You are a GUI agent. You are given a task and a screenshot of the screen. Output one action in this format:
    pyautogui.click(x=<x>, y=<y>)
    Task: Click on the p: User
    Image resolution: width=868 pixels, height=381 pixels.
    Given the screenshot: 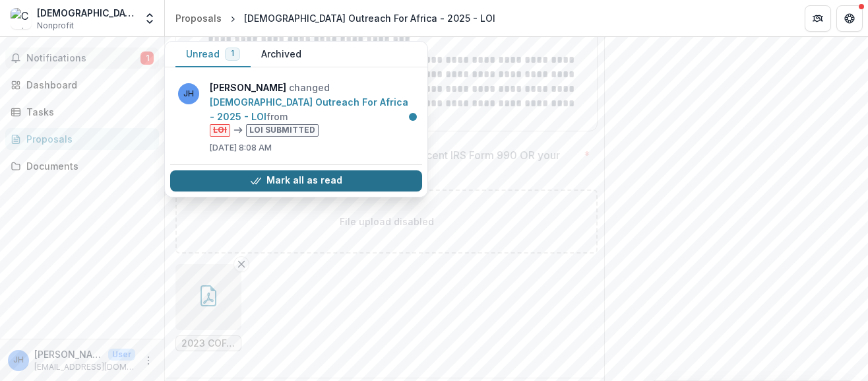 What is the action you would take?
    pyautogui.click(x=121, y=354)
    